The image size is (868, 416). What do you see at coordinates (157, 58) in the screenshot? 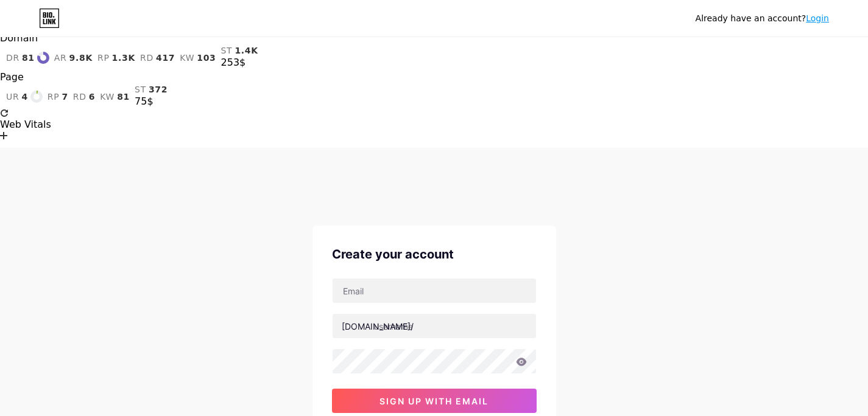
I see `a: rd417` at bounding box center [157, 58].